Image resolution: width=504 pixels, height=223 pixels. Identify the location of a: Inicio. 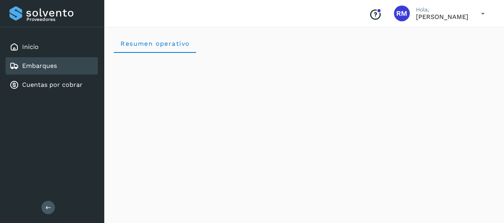
(30, 47).